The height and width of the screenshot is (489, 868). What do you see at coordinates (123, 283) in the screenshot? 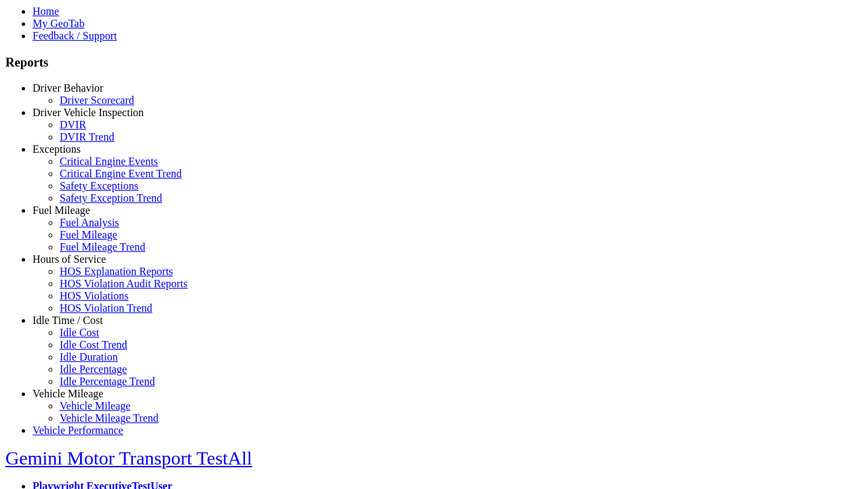
I see `a: HOS Violation Audit Reports` at bounding box center [123, 283].